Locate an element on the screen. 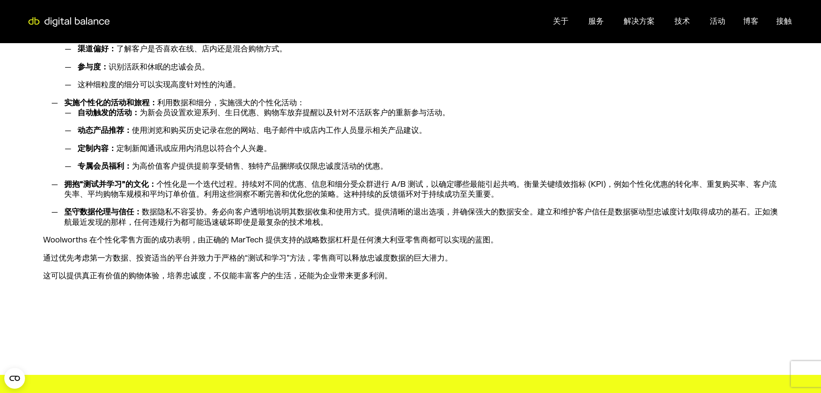 The image size is (821, 393). font: Woolworths 在个性化零售方面的成功表明，由正确的 MarTech 提供支持的战略数据杠杆是任何澳大利亚零售商都可以实现的蓝图。 is located at coordinates (271, 240).